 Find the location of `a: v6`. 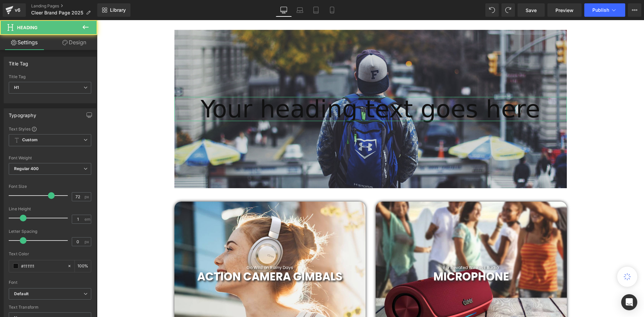

a: v6 is located at coordinates (14, 10).